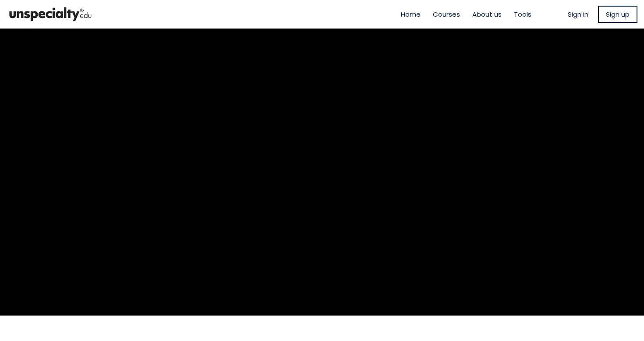 This screenshot has height=341, width=644. I want to click on a: About us, so click(487, 14).